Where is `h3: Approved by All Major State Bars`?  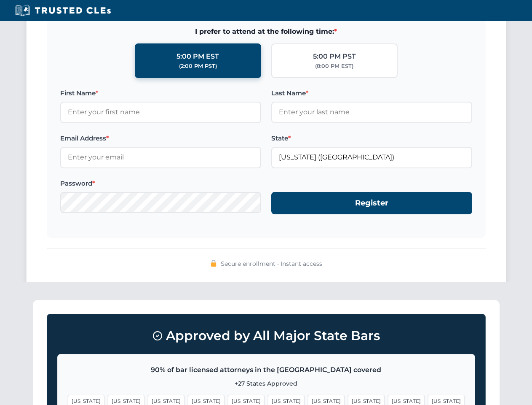 h3: Approved by All Major State Bars is located at coordinates (266, 336).